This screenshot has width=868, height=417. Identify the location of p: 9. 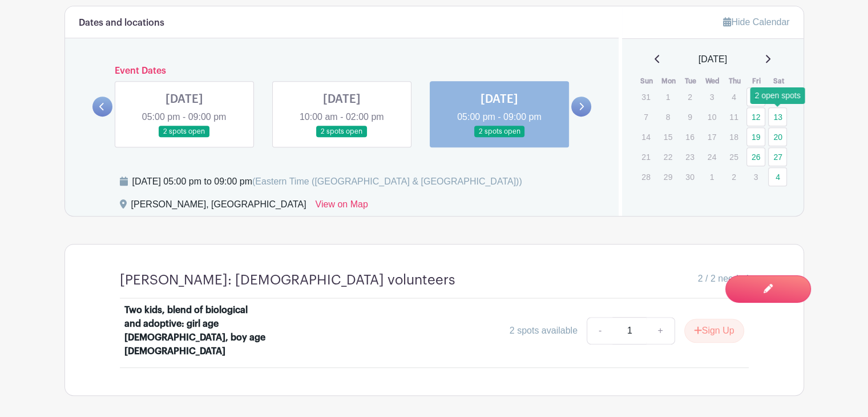
(689, 116).